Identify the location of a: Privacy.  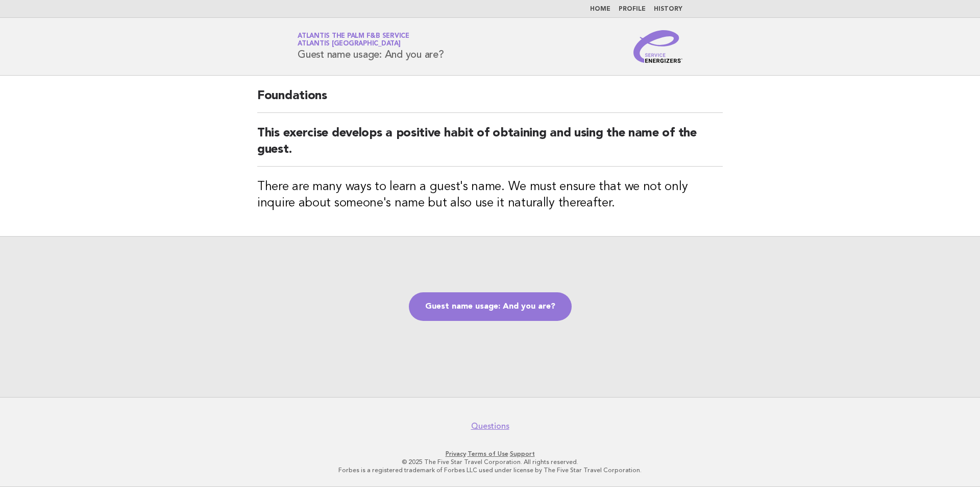
(456, 454).